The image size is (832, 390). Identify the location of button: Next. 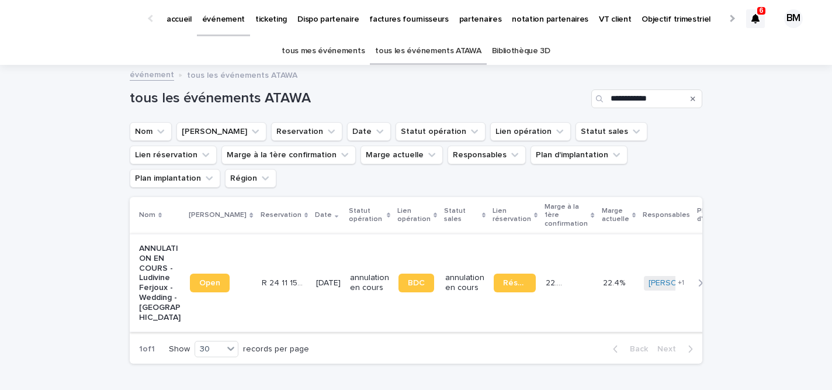
(677, 349).